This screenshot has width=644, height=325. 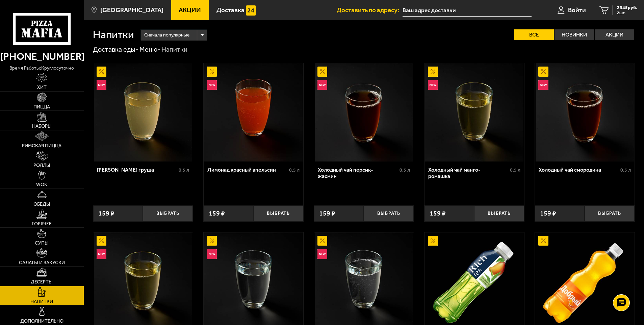 I want to click on span: 2545 руб., so click(x=627, y=8).